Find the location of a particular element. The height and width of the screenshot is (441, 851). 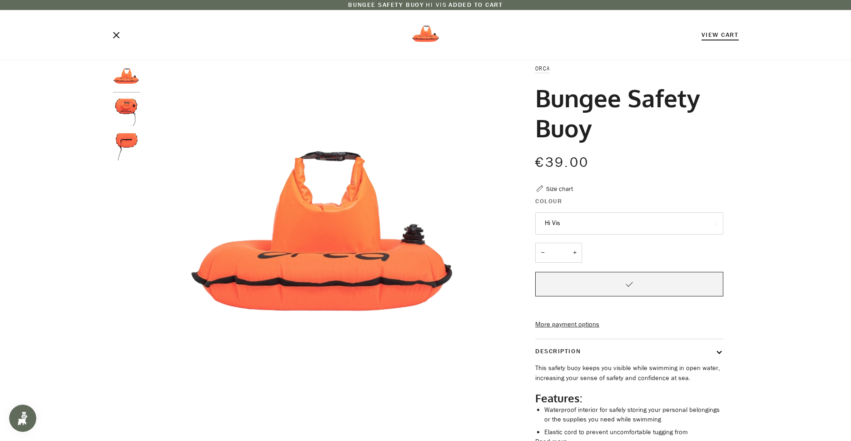

span: Colour is located at coordinates (548, 201).